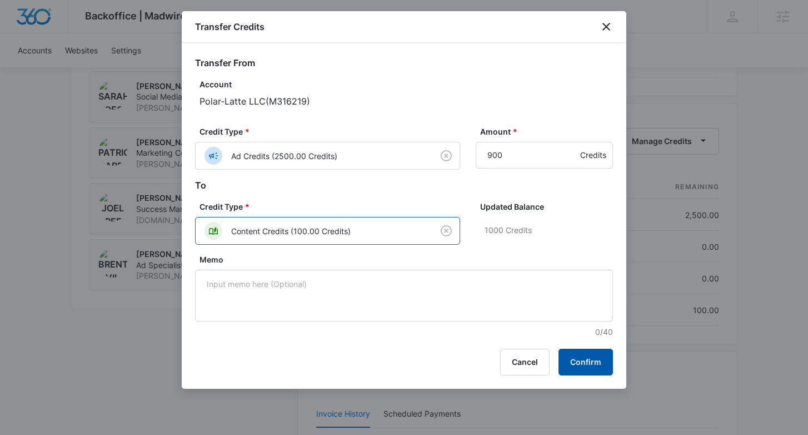  Describe the element at coordinates (230, 27) in the screenshot. I see `h1: Transfer Credits` at that location.